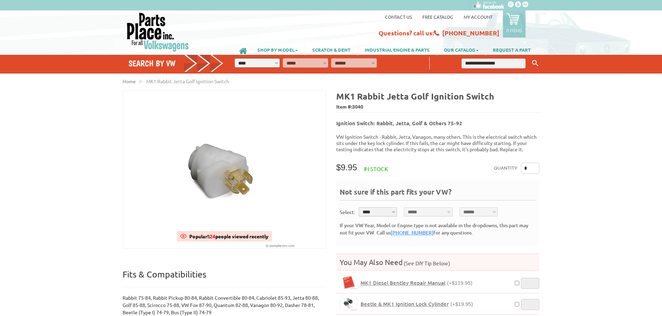  What do you see at coordinates (129, 81) in the screenshot?
I see `a: Home` at bounding box center [129, 81].